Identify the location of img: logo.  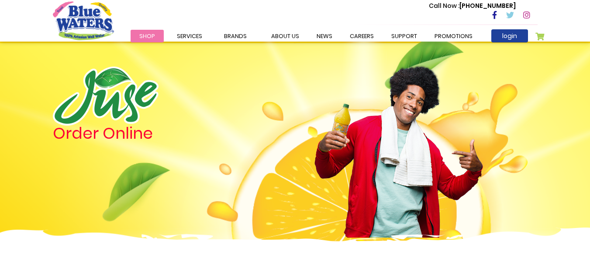
(106, 96).